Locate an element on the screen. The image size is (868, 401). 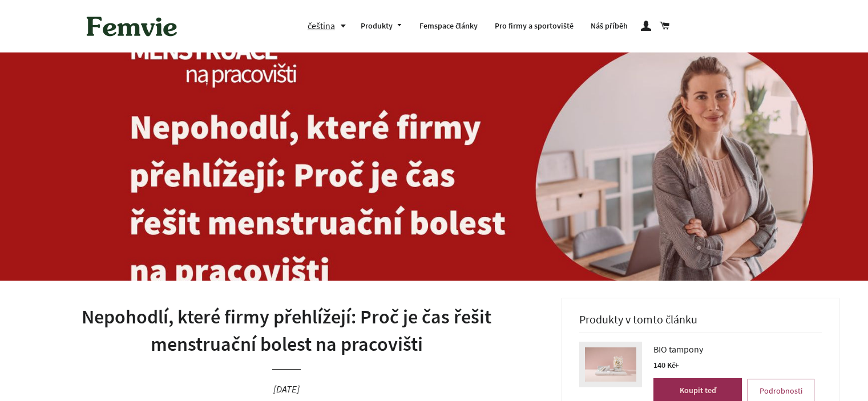
a: Pro firmy a sportoviště is located at coordinates (534, 26).